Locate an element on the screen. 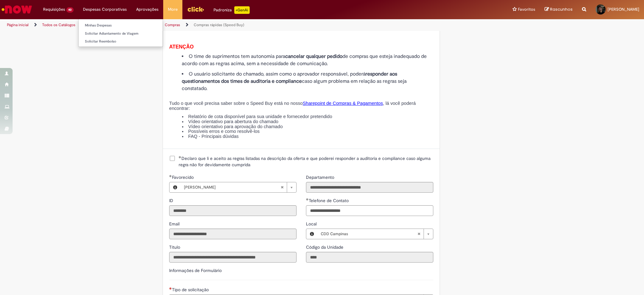 This screenshot has width=644, height=295. span: CDD Campinas is located at coordinates (369, 234).